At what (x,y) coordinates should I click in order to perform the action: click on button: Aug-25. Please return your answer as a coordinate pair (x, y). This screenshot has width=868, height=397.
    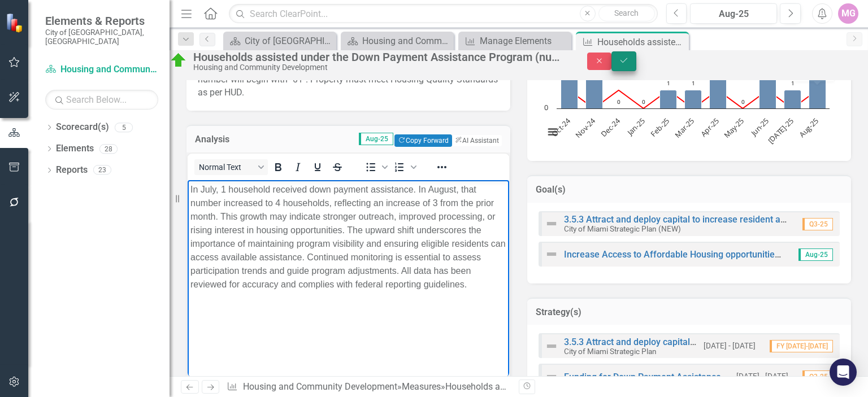
    Looking at the image, I should click on (733, 13).